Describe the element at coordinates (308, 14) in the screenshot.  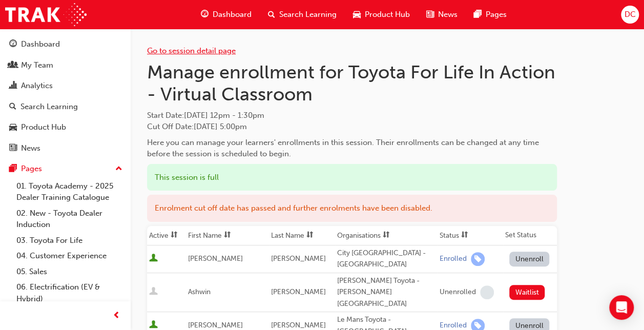
I see `span: Search Learning` at that location.